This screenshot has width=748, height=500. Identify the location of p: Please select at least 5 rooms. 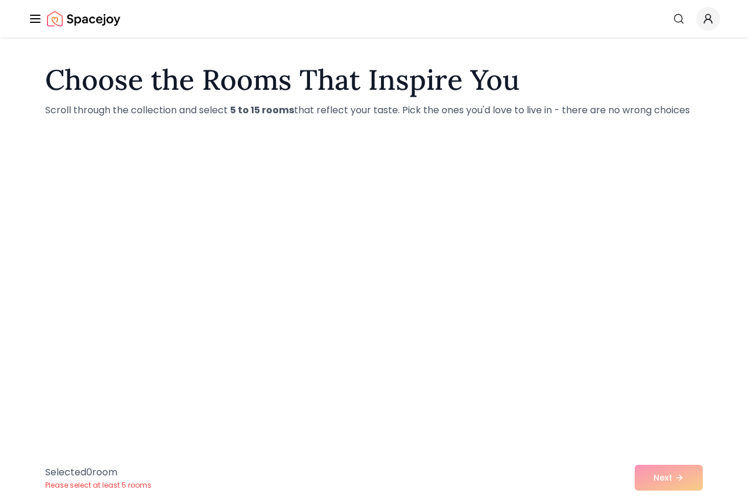
(98, 485).